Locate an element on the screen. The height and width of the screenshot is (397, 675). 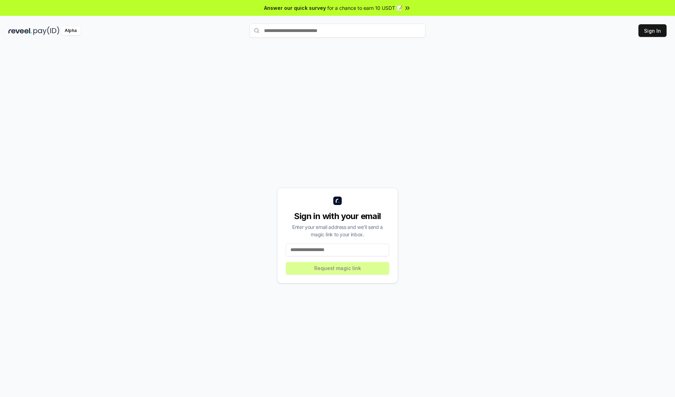
span: for a chance to earn 10 USDT 📝 is located at coordinates (365, 8).